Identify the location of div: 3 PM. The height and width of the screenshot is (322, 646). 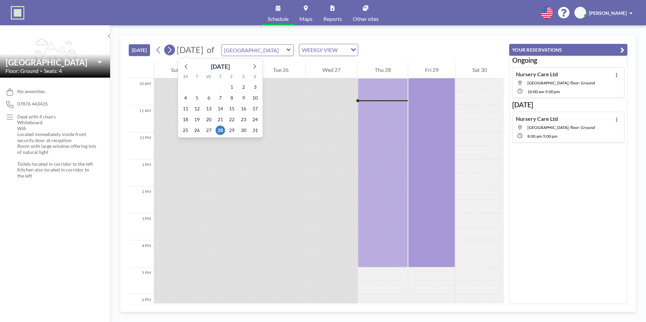
(141, 227).